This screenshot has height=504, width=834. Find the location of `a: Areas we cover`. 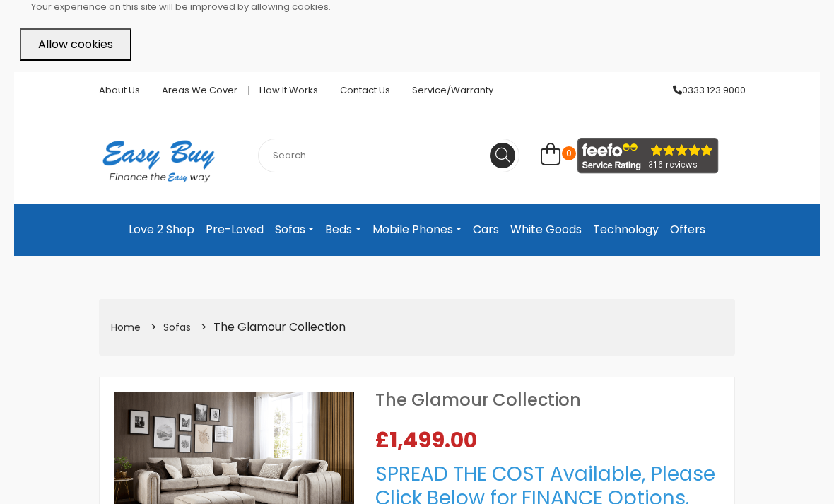

a: Areas we cover is located at coordinates (200, 90).